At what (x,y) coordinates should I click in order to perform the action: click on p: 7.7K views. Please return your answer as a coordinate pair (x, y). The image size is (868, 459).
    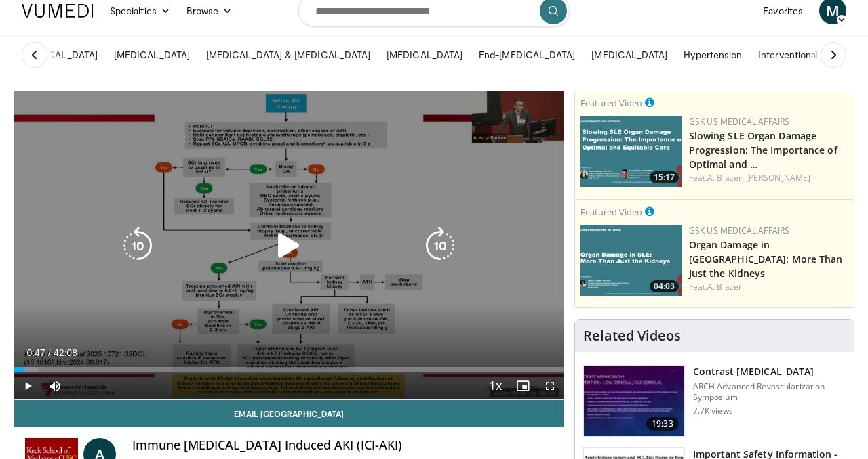
    Looking at the image, I should click on (712, 411).